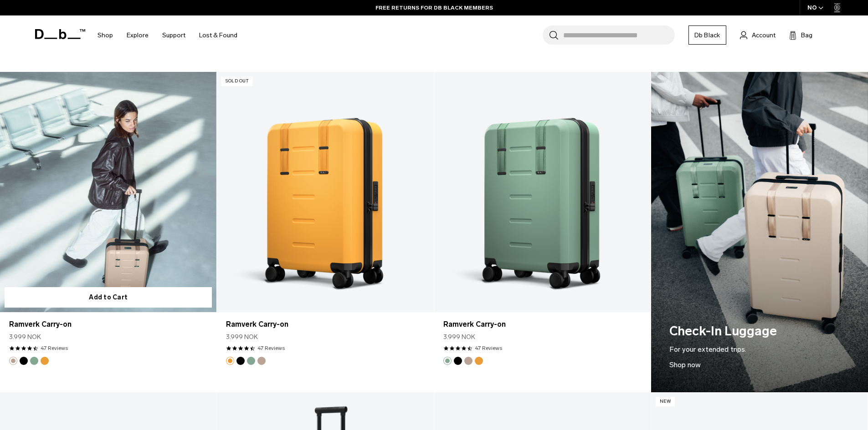 Image resolution: width=868 pixels, height=430 pixels. What do you see at coordinates (218, 35) in the screenshot?
I see `a: Lost & Found` at bounding box center [218, 35].